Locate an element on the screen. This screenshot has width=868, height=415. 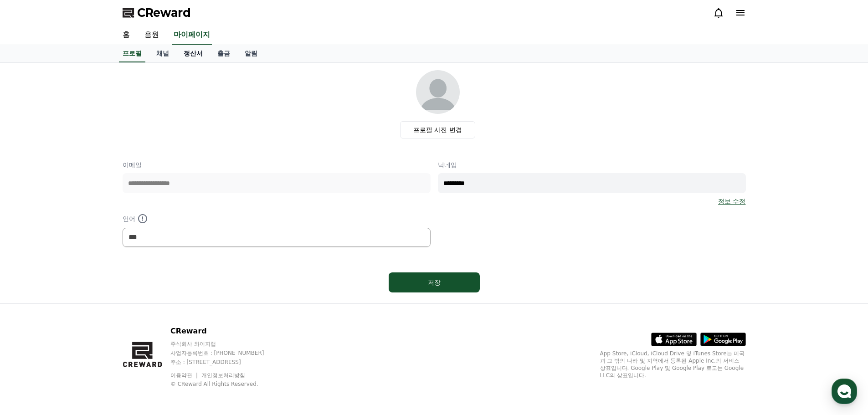
a: 마이페이지 is located at coordinates (192, 35).